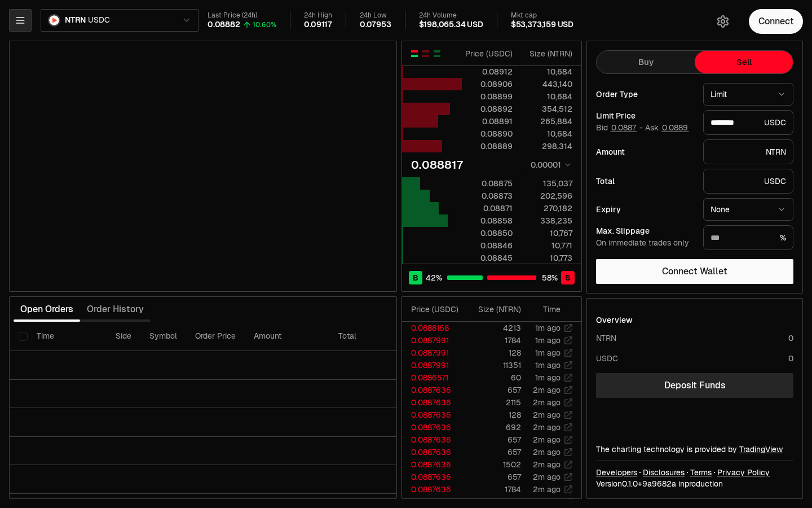 The height and width of the screenshot is (508, 812). Describe the element at coordinates (415, 277) in the screenshot. I see `span: B` at that location.